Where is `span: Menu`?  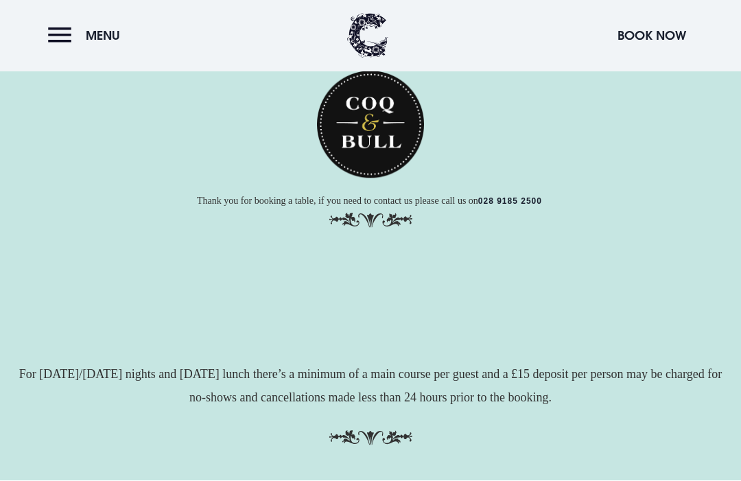
span: Menu is located at coordinates (103, 36).